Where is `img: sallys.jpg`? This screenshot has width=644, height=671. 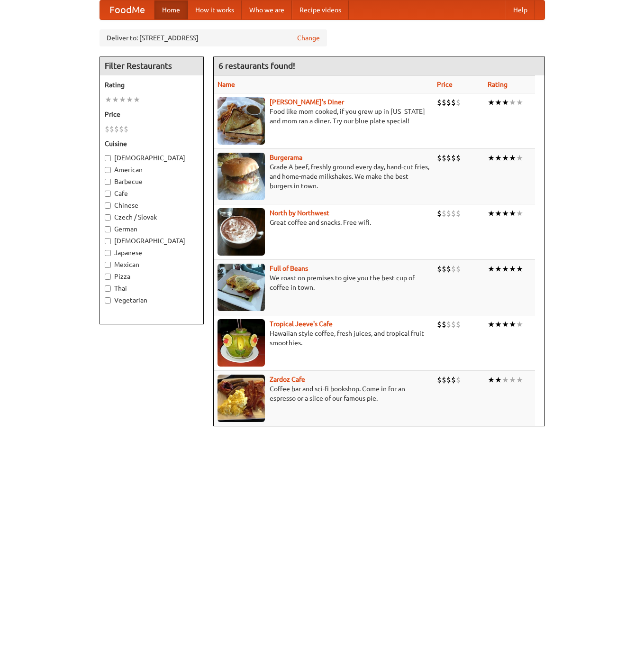
img: sallys.jpg is located at coordinates (241, 121).